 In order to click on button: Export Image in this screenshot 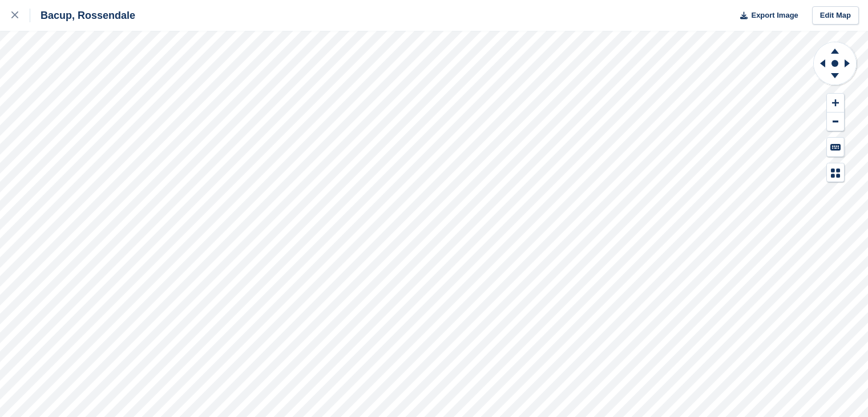, I will do `click(766, 15)`.